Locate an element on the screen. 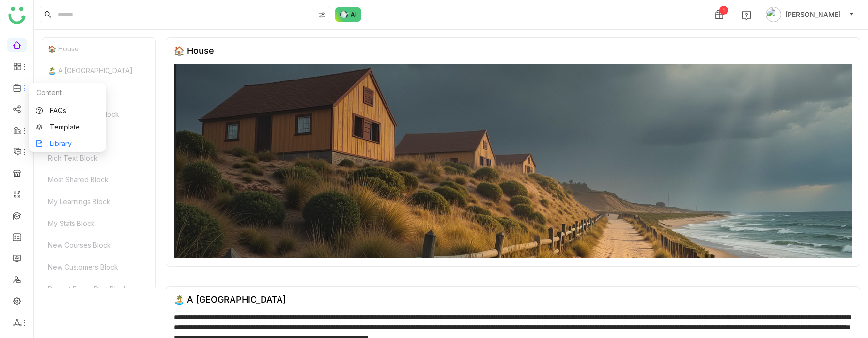 This screenshot has width=868, height=338. div: 1 is located at coordinates (724, 10).